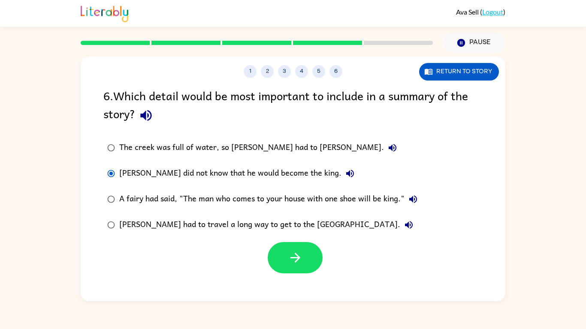 This screenshot has height=329, width=586. Describe the element at coordinates (336, 72) in the screenshot. I see `button: 6` at that location.